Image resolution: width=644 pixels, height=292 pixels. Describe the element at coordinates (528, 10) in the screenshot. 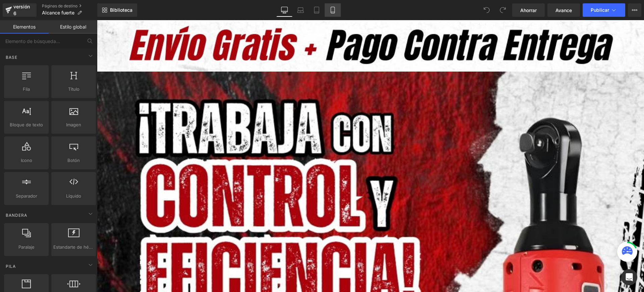

I see `font: Ahorrar` at that location.